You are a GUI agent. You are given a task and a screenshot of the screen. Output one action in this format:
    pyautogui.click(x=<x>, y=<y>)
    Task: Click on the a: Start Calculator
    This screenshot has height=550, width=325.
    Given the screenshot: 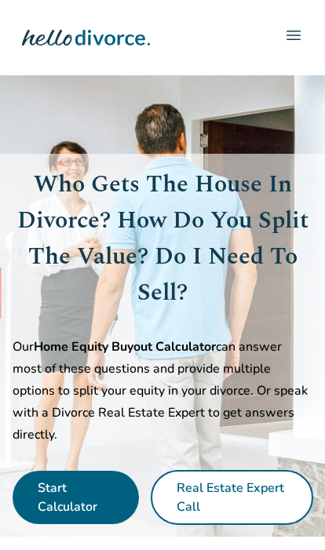 What is the action you would take?
    pyautogui.click(x=67, y=497)
    